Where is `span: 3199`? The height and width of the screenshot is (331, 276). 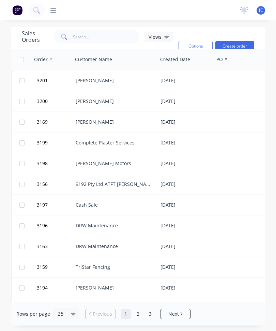
span: 3199 is located at coordinates (42, 143).